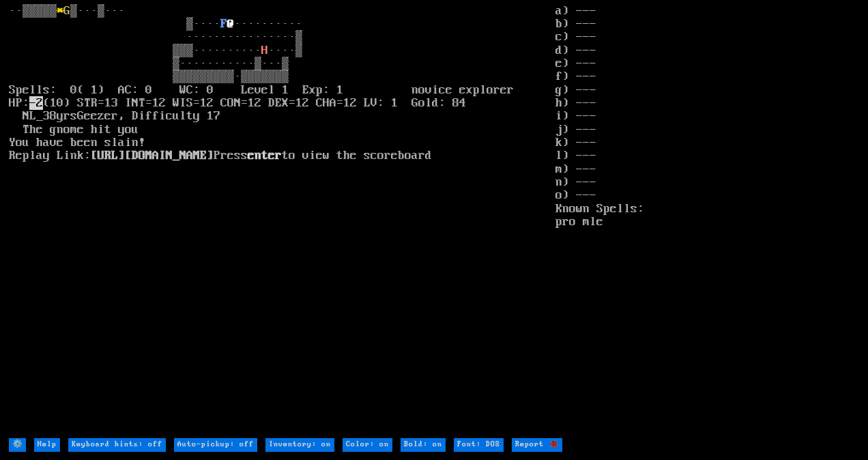 The width and height of the screenshot is (868, 460). Describe the element at coordinates (47, 444) in the screenshot. I see `input: Help` at that location.